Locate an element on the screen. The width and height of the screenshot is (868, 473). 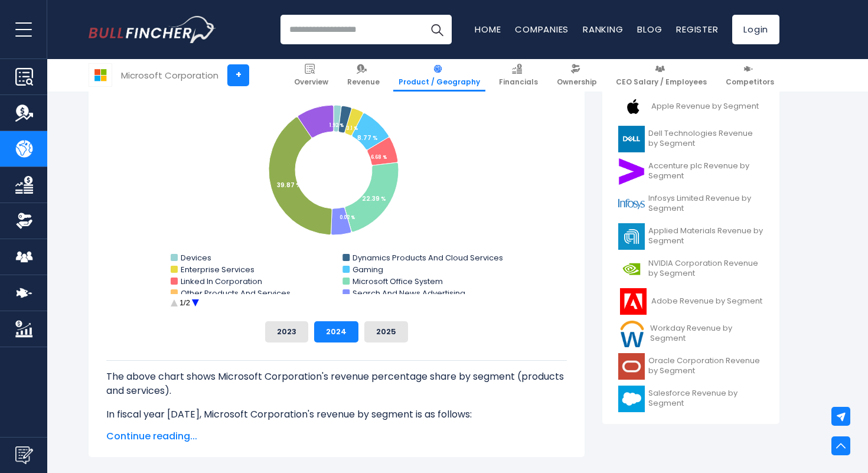
a: Blog is located at coordinates (649, 29).